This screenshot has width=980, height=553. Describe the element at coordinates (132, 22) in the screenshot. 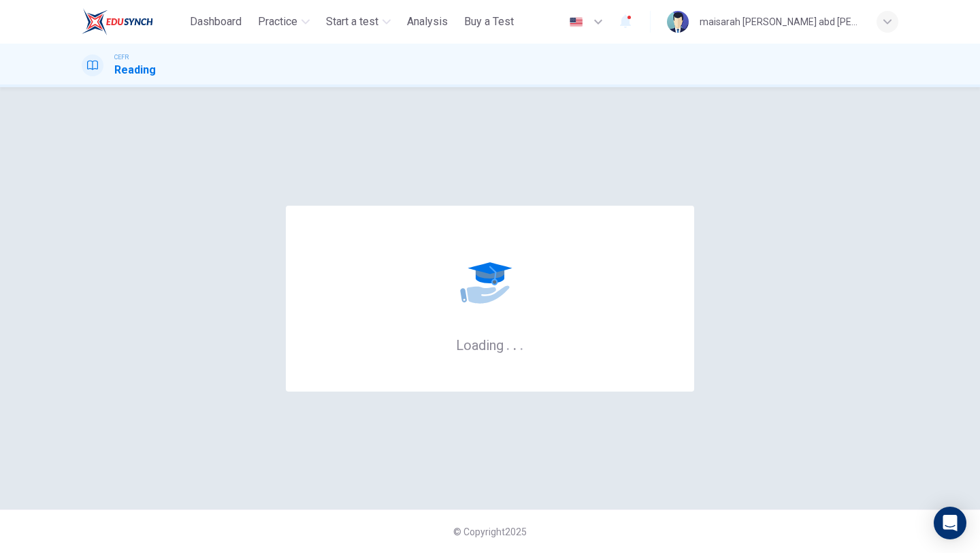

I see `a: ELTC logo` at that location.